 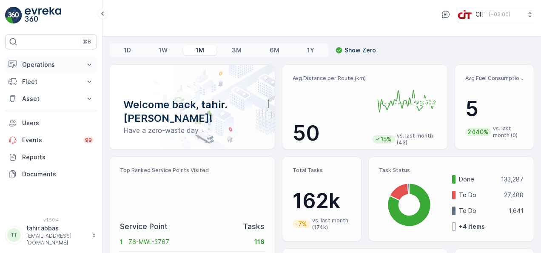 I want to click on p: 1, so click(x=121, y=242).